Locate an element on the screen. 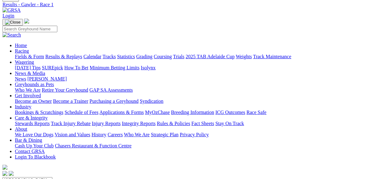 The width and height of the screenshot is (375, 179). a: Statistics is located at coordinates (126, 56).